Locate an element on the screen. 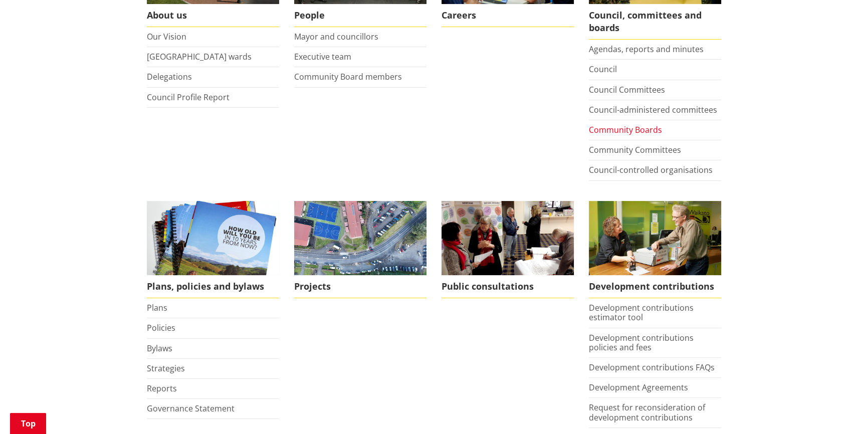 Image resolution: width=868 pixels, height=434 pixels. span: Development contributions is located at coordinates (655, 287).